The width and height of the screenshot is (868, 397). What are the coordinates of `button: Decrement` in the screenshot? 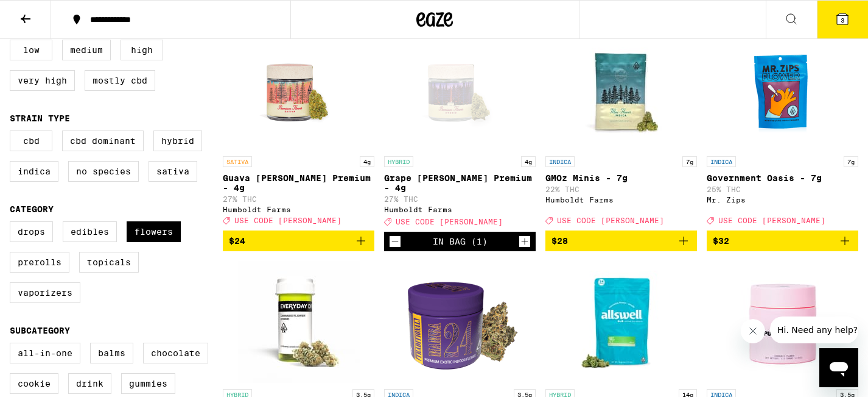 It's located at (395, 242).